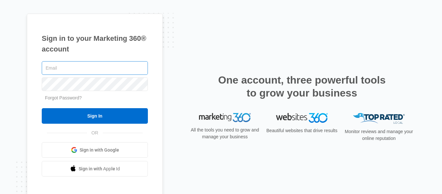 The width and height of the screenshot is (442, 194). What do you see at coordinates (225, 133) in the screenshot?
I see `p: All the tools you need to grow and manage your business` at bounding box center [225, 133].